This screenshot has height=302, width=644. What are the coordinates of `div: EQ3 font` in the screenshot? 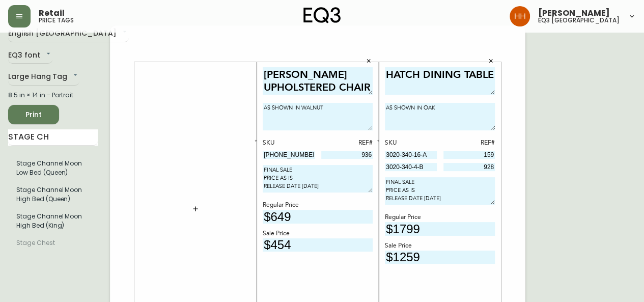 It's located at (30, 56).